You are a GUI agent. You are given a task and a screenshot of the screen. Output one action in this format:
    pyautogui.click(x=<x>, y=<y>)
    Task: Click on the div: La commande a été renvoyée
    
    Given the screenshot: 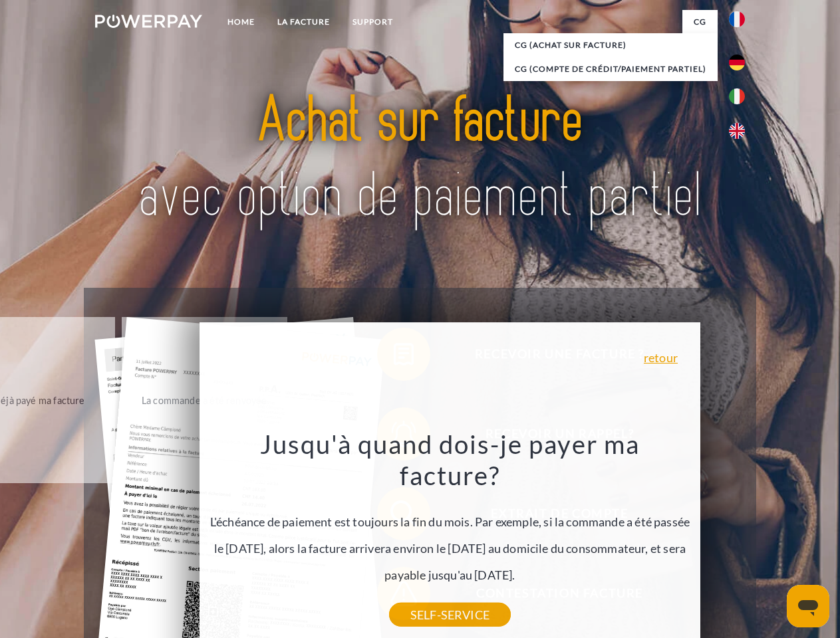 What is the action you would take?
    pyautogui.click(x=204, y=399)
    